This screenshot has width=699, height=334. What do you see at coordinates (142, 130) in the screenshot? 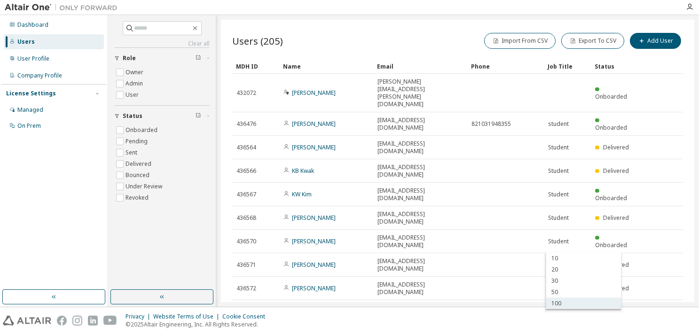
I see `label: Onboarded` at bounding box center [142, 130].